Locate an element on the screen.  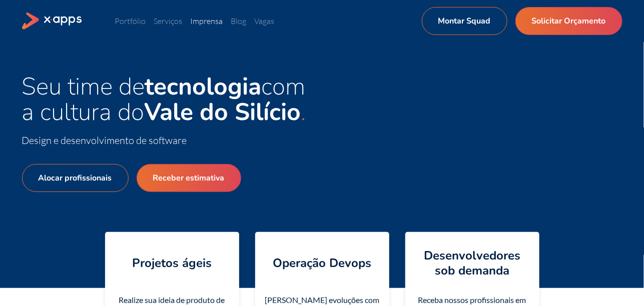
h4: Desenvolvedores sob demanda is located at coordinates (472, 263).